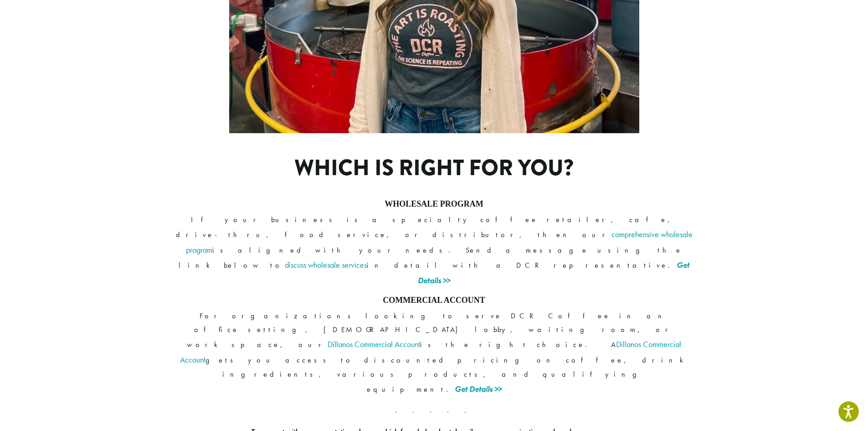 This screenshot has height=431, width=868. Describe the element at coordinates (434, 168) in the screenshot. I see `h1: Which is right for you?` at that location.